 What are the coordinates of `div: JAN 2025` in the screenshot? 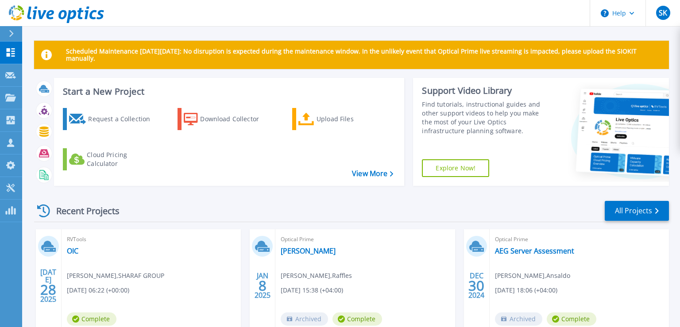 It's located at (262, 285).